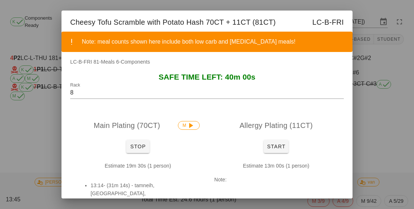 Image resolution: width=414 pixels, height=209 pixels. I want to click on span: M, so click(189, 125).